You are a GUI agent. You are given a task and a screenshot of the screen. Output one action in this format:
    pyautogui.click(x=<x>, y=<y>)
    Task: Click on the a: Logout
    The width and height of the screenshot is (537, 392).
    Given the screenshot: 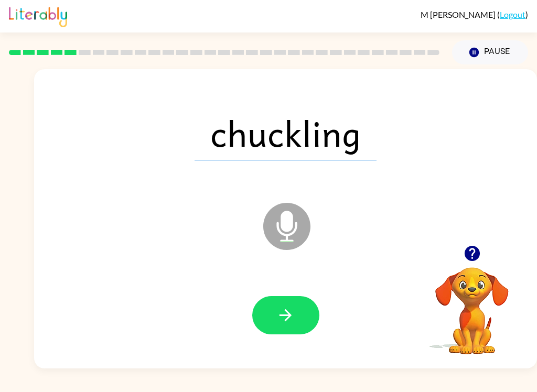 What is the action you would take?
    pyautogui.click(x=513, y=14)
    